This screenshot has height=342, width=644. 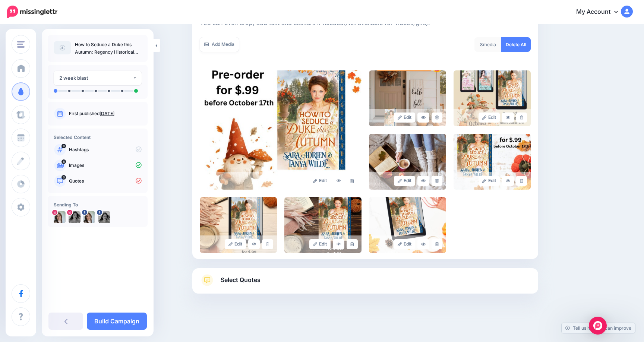 What do you see at coordinates (516, 44) in the screenshot?
I see `a: Delete All` at bounding box center [516, 44].